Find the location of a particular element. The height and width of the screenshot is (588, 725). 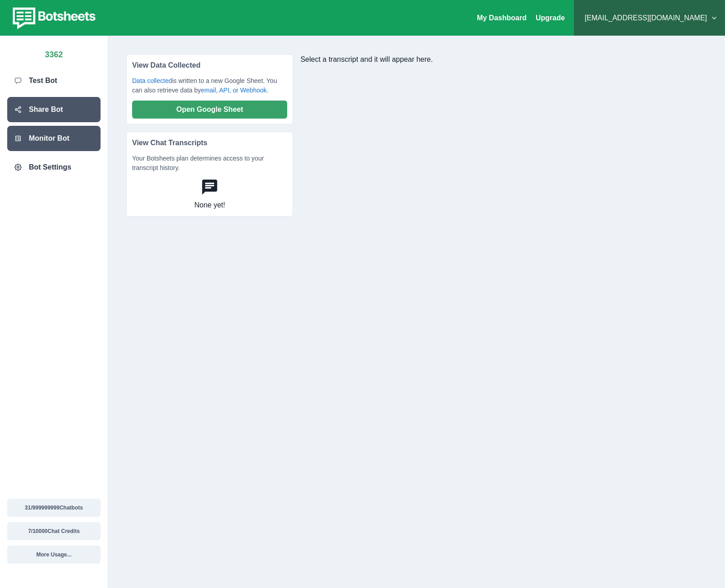

button: 31/999999999Chatbots is located at coordinates (54, 508).